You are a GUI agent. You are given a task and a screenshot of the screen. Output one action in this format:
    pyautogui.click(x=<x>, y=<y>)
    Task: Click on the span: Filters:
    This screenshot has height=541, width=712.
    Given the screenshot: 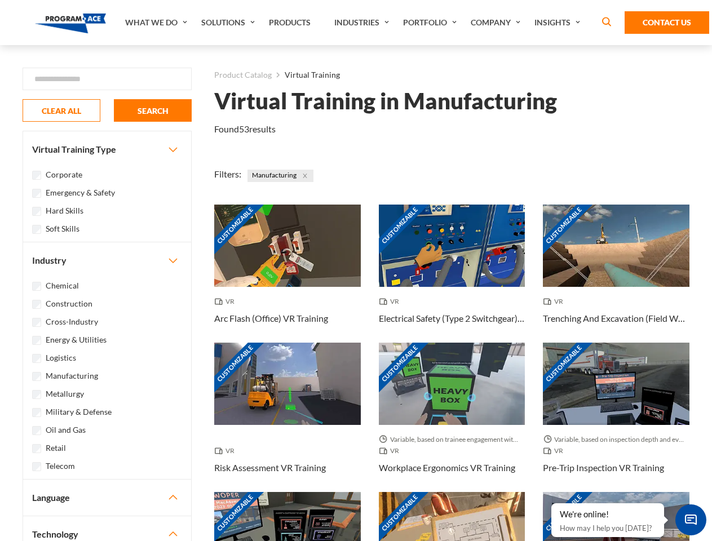 What is the action you would take?
    pyautogui.click(x=228, y=174)
    